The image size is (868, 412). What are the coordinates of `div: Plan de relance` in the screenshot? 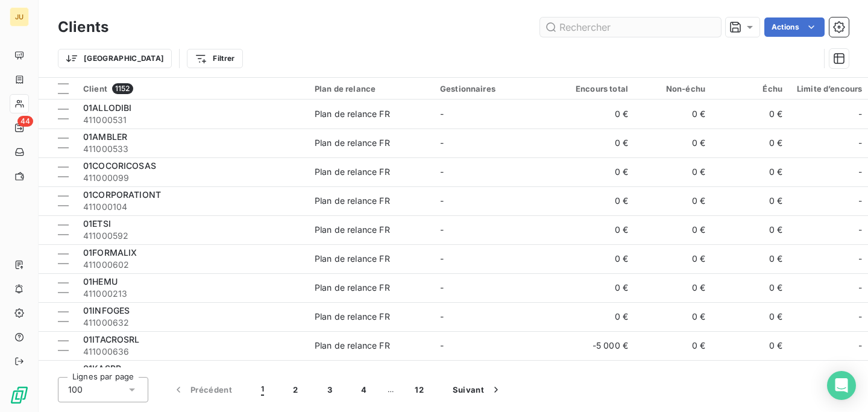 It's located at (370, 89).